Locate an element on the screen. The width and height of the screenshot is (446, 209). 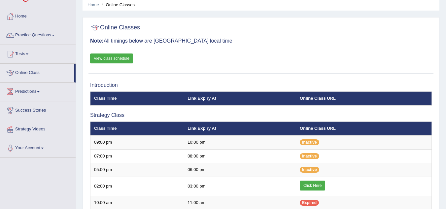
h2: Online Classes is located at coordinates (115, 28).